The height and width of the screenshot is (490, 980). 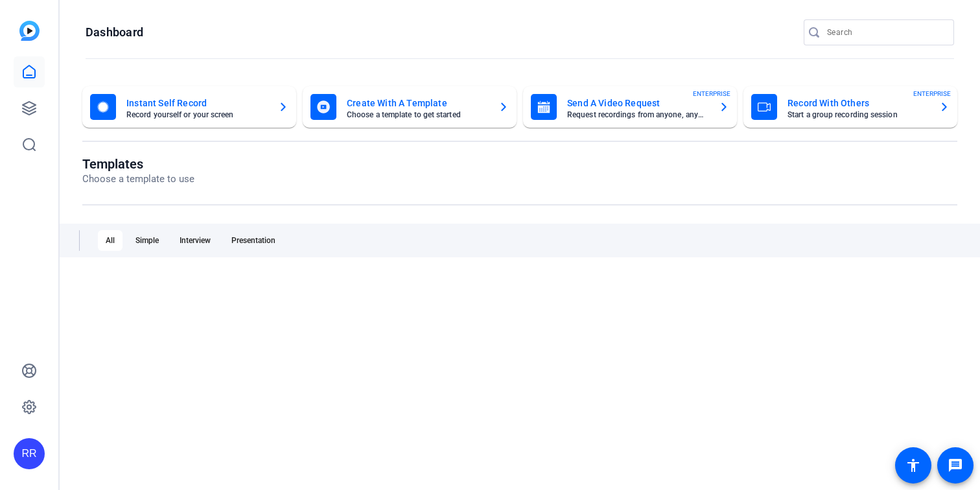 I want to click on button: Create With A TemplateChoose a template to get started, so click(x=410, y=107).